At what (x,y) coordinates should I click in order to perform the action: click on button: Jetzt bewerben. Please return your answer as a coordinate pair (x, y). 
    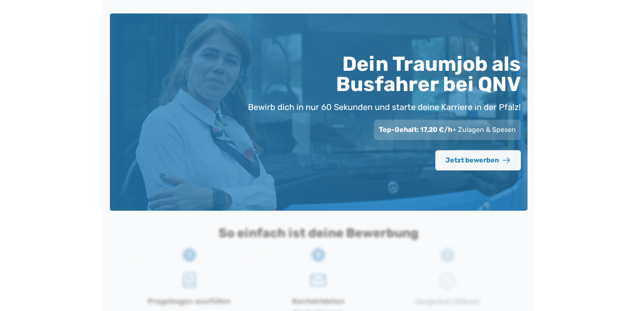
    Looking at the image, I should click on (478, 160).